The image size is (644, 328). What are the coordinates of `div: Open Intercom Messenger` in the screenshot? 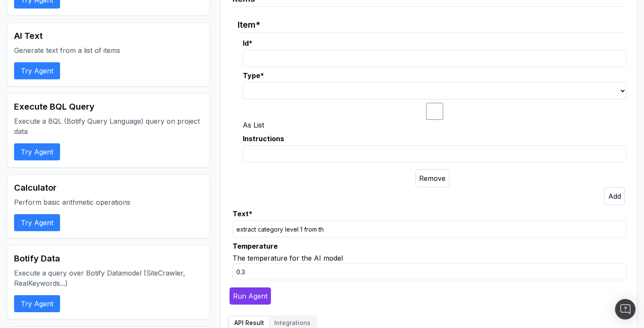 It's located at (625, 309).